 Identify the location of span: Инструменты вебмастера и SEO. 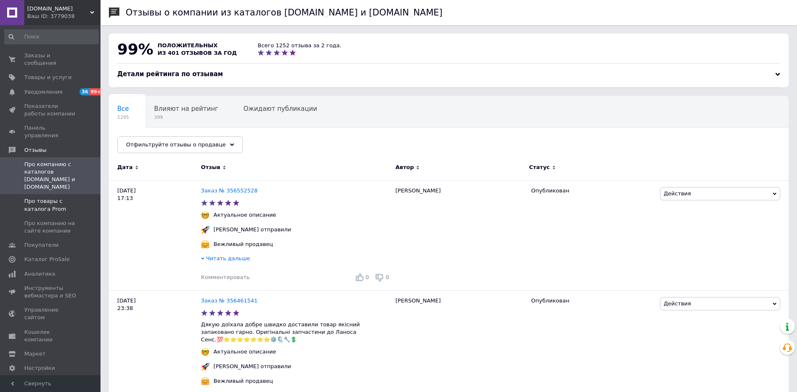
(51, 292).